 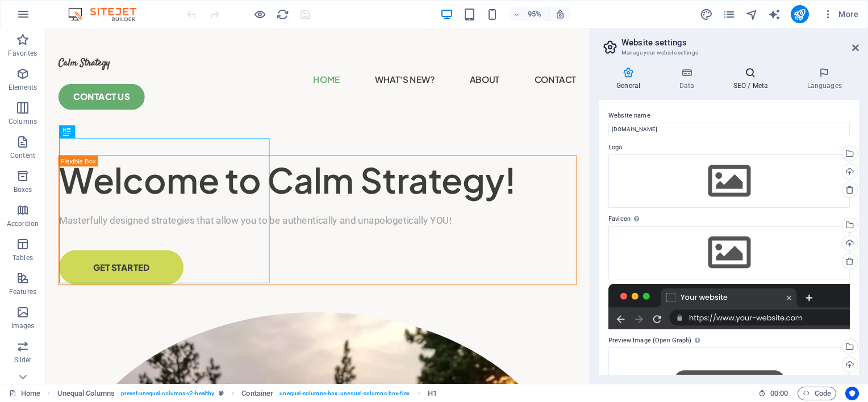 What do you see at coordinates (729, 53) in the screenshot?
I see `h3: Manage your website settings` at bounding box center [729, 53].